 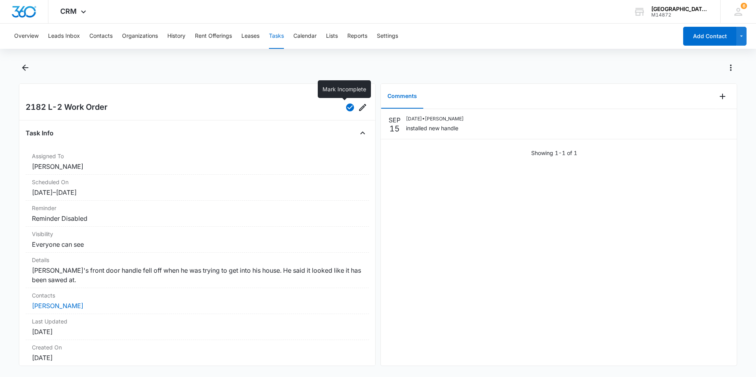 I want to click on button: History, so click(x=176, y=36).